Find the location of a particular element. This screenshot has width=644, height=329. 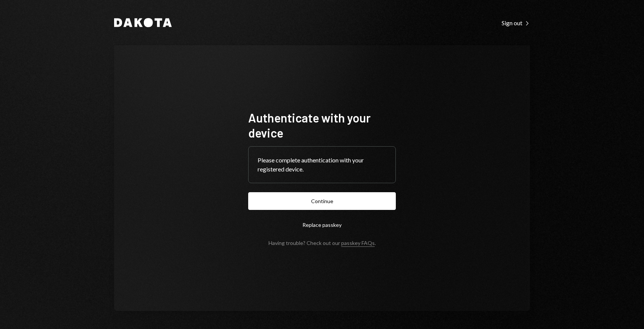

button: Replace passkey is located at coordinates (322, 224).